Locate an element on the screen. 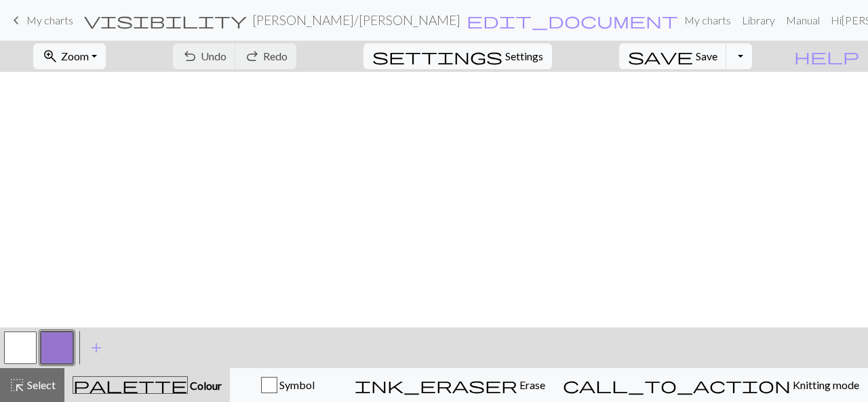 The height and width of the screenshot is (402, 868). span: Zoom is located at coordinates (74, 56).